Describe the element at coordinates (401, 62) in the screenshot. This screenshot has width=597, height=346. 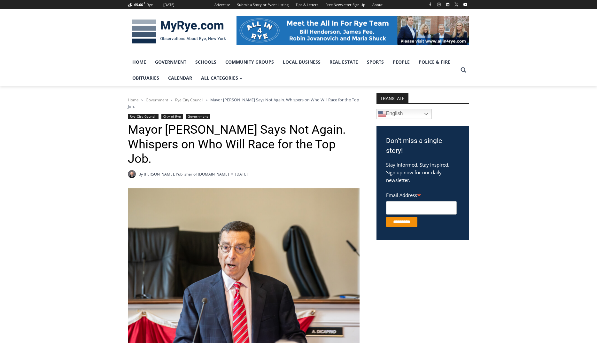
I see `a: People` at that location.